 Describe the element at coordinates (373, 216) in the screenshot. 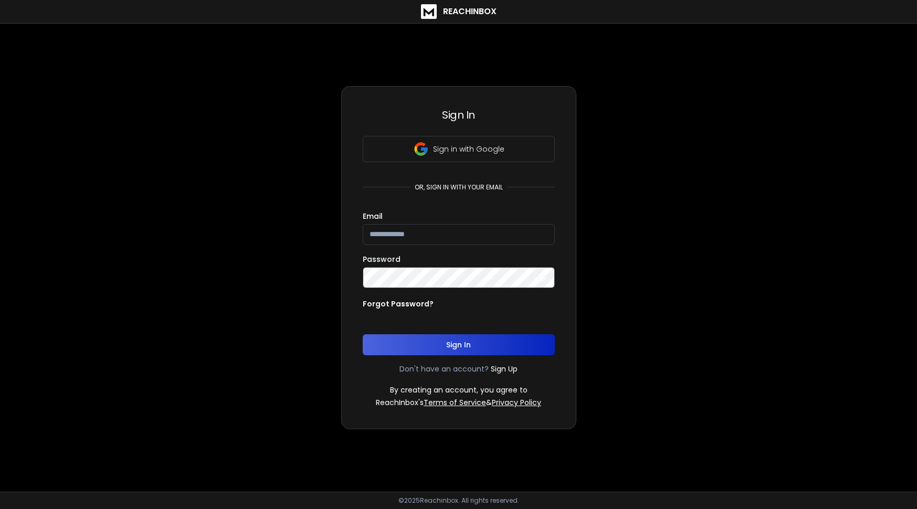

I see `label: Email` at that location.